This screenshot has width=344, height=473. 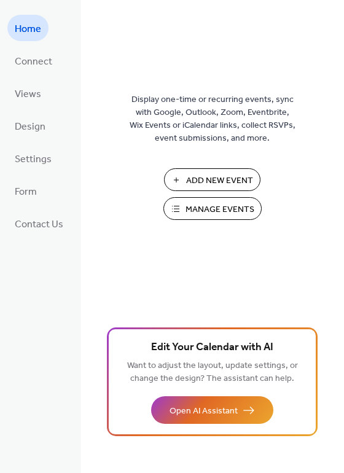 What do you see at coordinates (33, 159) in the screenshot?
I see `span: Settings` at bounding box center [33, 159].